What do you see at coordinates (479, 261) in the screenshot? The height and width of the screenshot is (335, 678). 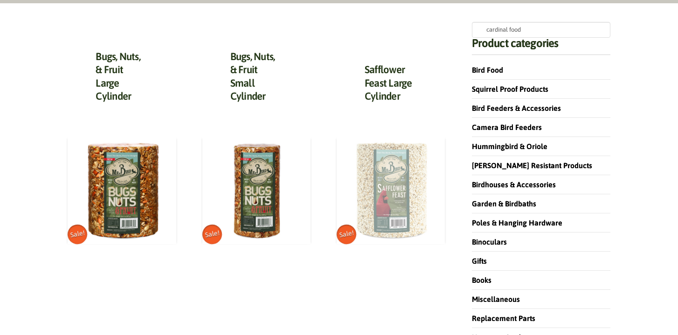 I see `a: Gifts` at bounding box center [479, 261].